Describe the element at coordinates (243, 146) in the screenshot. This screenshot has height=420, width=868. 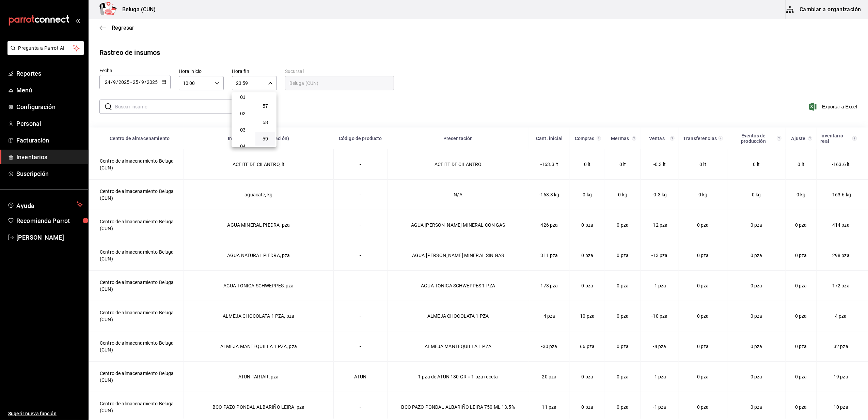
I see `button: 04` at that location.